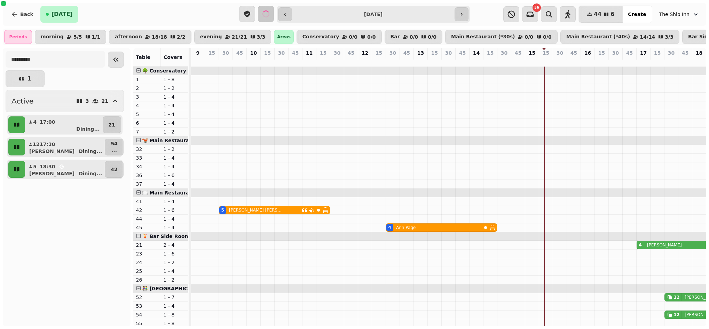  Describe the element at coordinates (339, 37) in the screenshot. I see `button: Conservatory0/00/0` at that location.